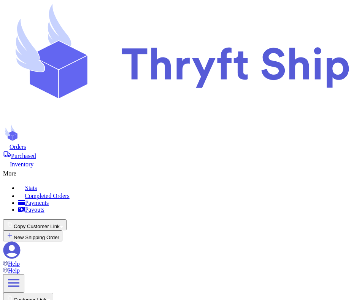  I want to click on button: Copy Customer Link, so click(35, 225).